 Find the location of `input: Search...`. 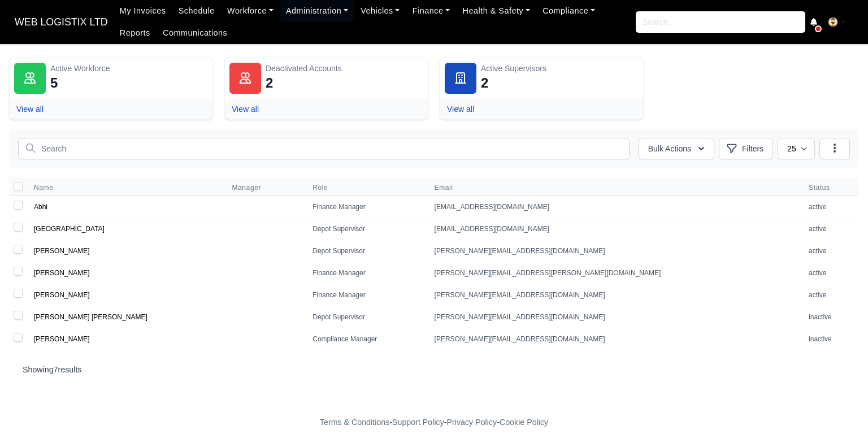

input: Search... is located at coordinates (721, 22).